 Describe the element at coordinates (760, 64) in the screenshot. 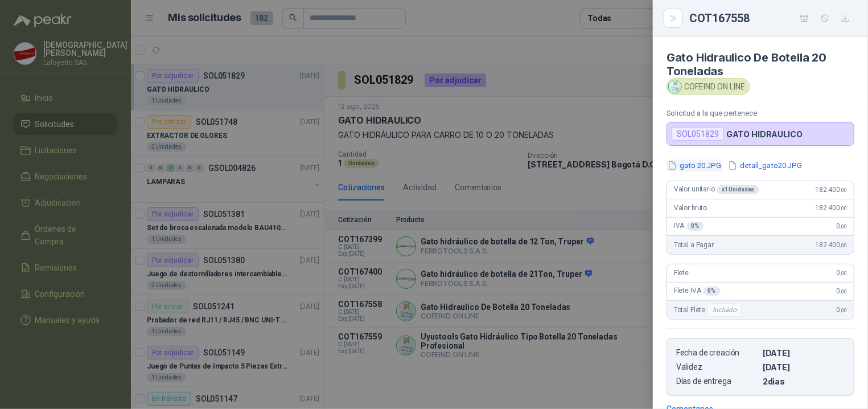

I see `h4: Gato Hidraulico De Botella 20 Toneladas` at that location.